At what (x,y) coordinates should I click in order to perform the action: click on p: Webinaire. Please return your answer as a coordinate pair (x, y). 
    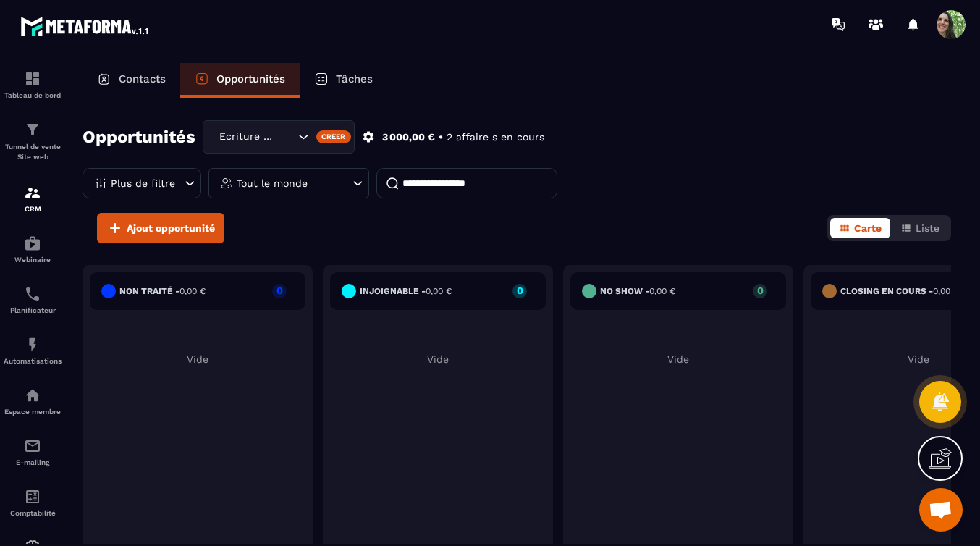
    Looking at the image, I should click on (32, 259).